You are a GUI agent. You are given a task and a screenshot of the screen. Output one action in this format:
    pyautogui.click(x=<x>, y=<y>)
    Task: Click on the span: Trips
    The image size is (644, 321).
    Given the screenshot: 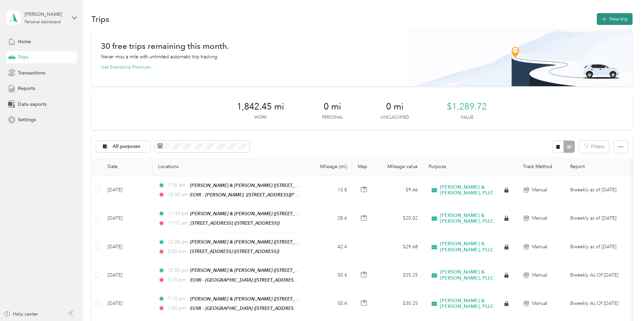 What is the action you would take?
    pyautogui.click(x=23, y=57)
    